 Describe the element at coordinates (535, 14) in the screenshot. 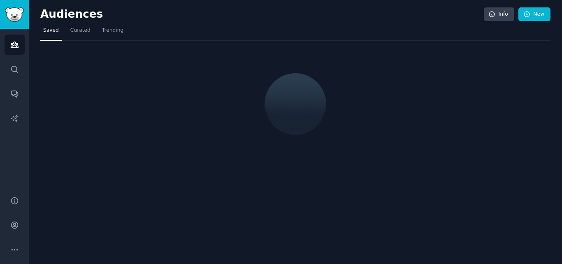

I see `a: New` at that location.